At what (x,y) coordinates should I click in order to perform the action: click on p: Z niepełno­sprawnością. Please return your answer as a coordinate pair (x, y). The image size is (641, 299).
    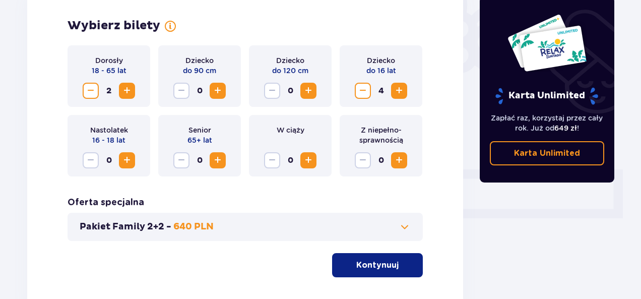
    Looking at the image, I should click on (381, 135).